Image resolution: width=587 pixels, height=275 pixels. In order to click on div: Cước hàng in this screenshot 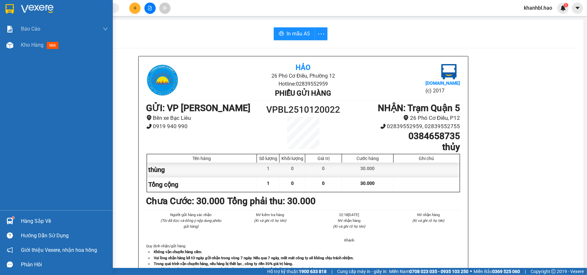, I will do `click(367, 159)`.